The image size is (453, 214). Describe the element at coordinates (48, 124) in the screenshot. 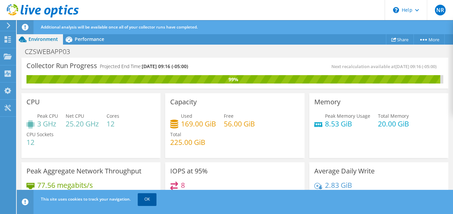

I see `h4: 3 GHz` at that location.